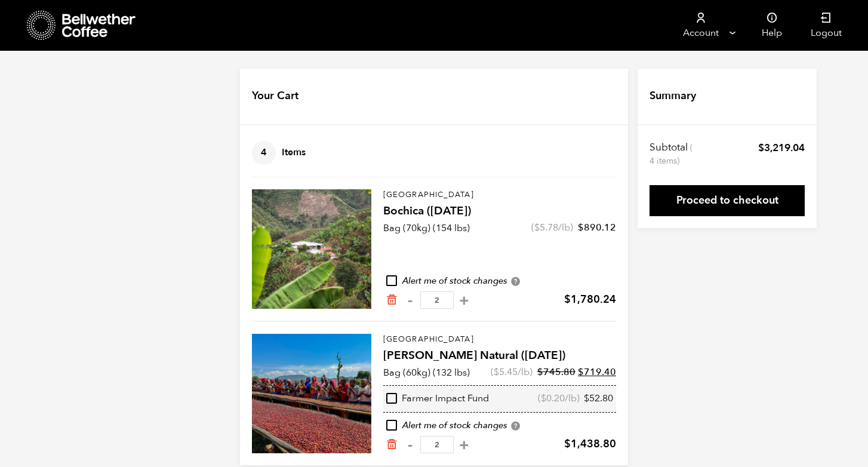  What do you see at coordinates (782, 147) in the screenshot?
I see `bdi: 3,219.04` at bounding box center [782, 147].